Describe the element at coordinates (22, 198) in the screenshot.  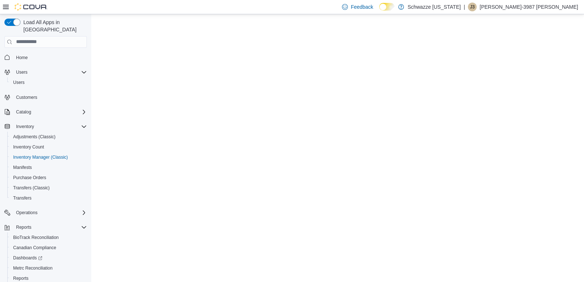
I see `a: Transfers` at that location.